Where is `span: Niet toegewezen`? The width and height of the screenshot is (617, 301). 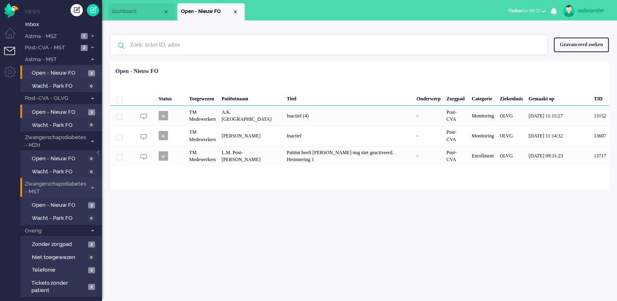 span: Niet toegewezen is located at coordinates (59, 257).